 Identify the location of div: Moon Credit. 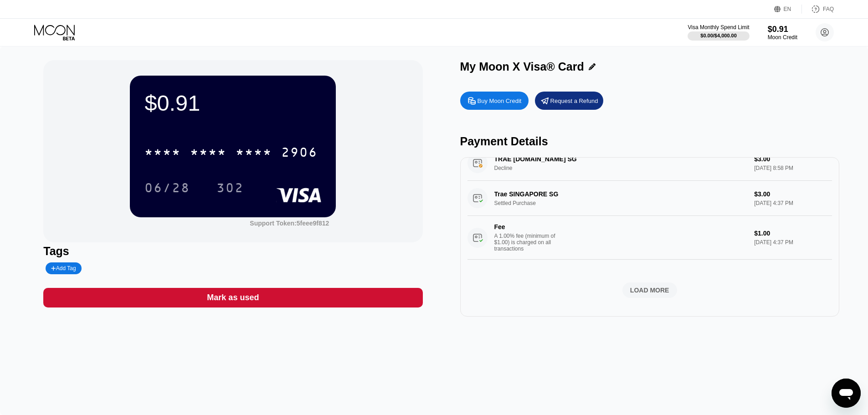
(782, 37).